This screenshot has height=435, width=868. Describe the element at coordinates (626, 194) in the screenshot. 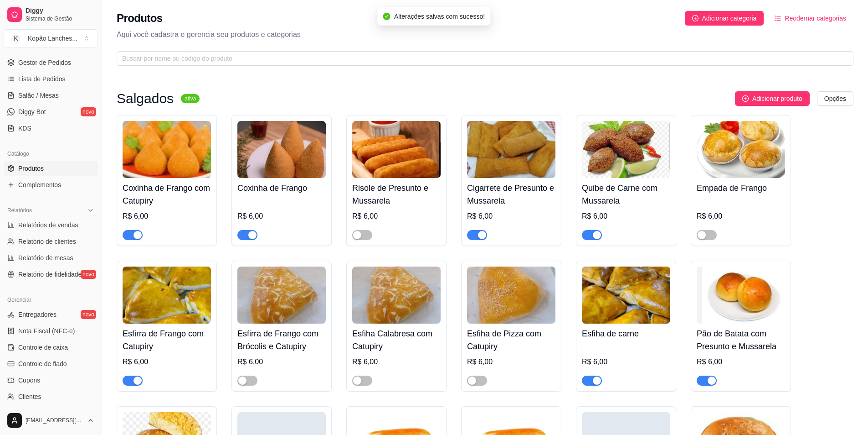

I see `h4: Quibe de Carne com Mussarela` at that location.